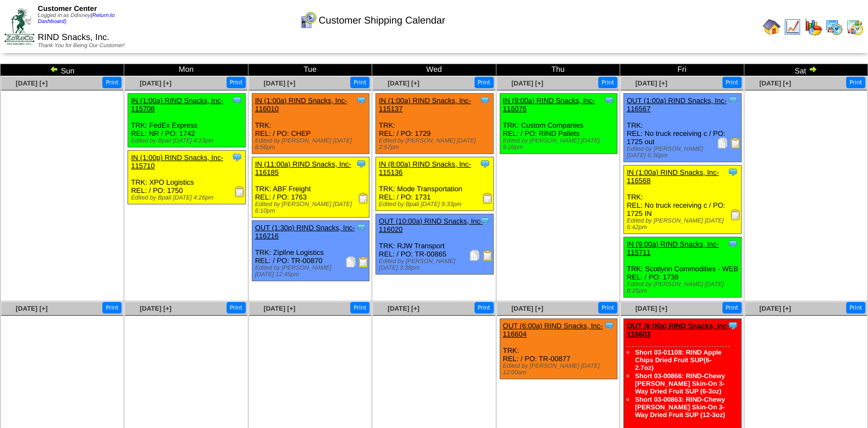 The height and width of the screenshot is (428, 868). Describe the element at coordinates (425, 105) in the screenshot. I see `a: IN (1:00a) RIND Snacks, Inc-115137` at that location.